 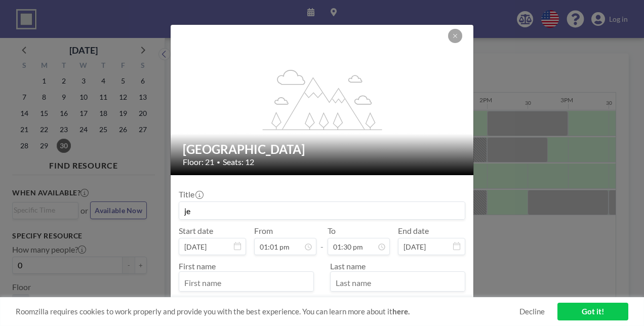 I want to click on label: From, so click(x=263, y=231).